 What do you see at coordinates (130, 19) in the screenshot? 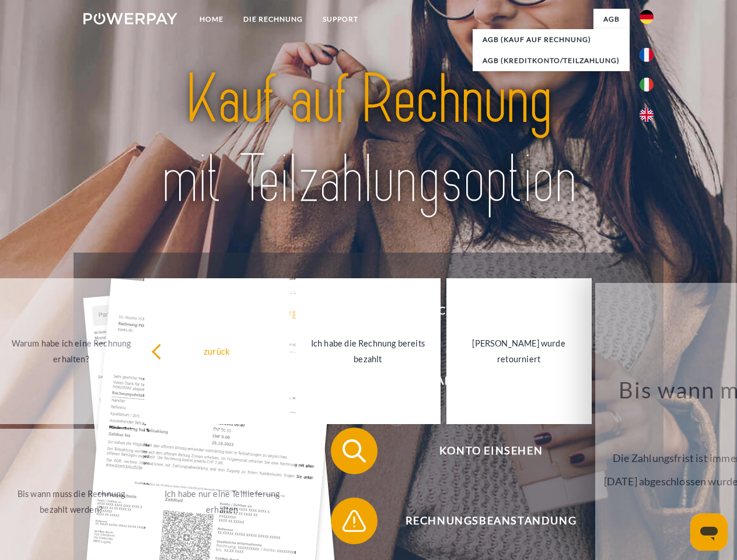
I see `img: logo-powerpay-white.svg` at bounding box center [130, 19].